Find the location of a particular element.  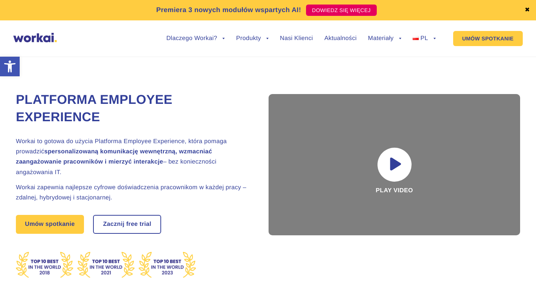

a: UMÓW SPOTKANIE is located at coordinates (488, 39).